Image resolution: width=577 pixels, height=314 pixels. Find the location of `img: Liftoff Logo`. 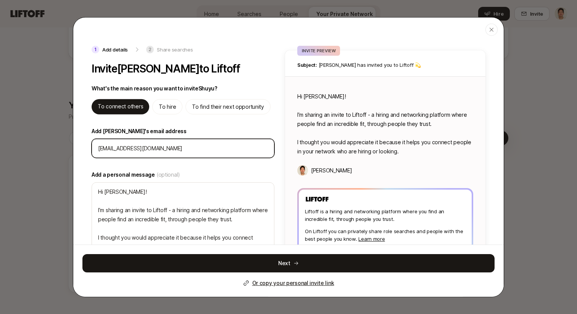

img: Liftoff Logo is located at coordinates (317, 199).